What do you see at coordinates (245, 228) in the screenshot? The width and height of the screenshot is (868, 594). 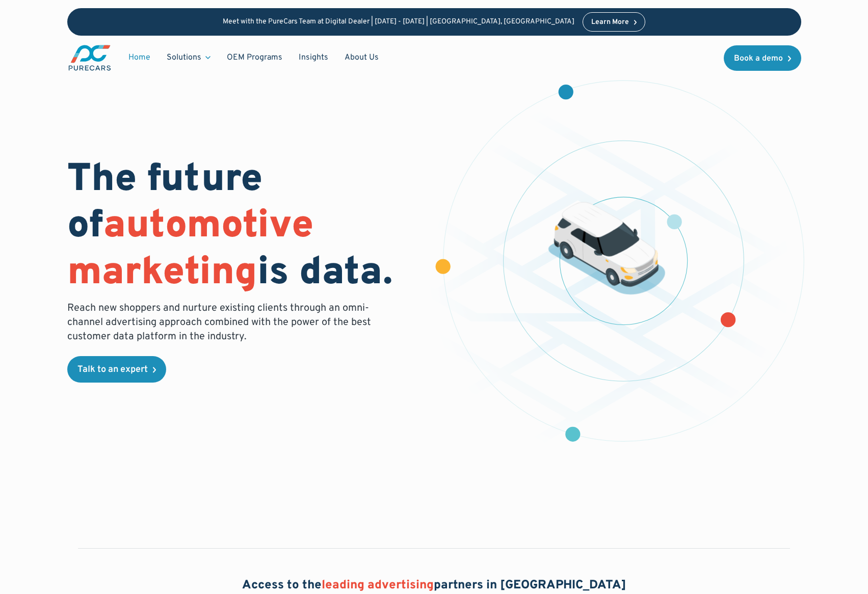 I see `h1: The future of is data.` at bounding box center [245, 228].